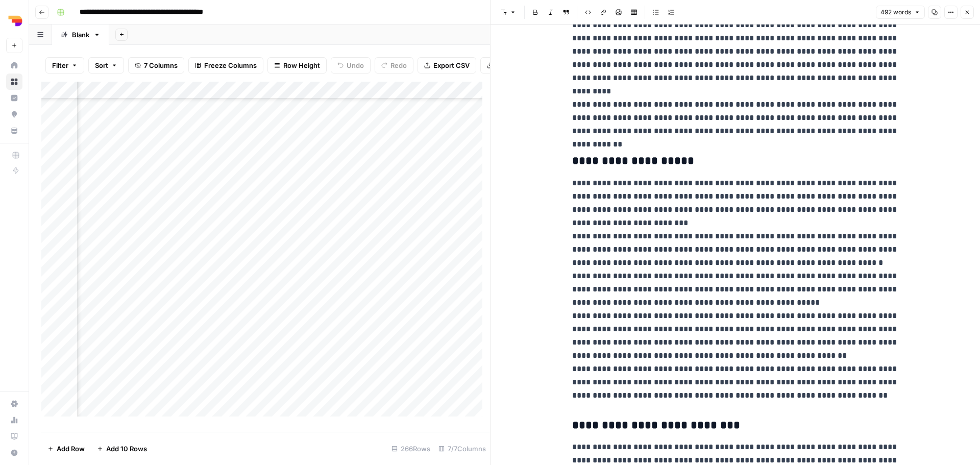 The image size is (980, 465). I want to click on a: Opportunities, so click(14, 114).